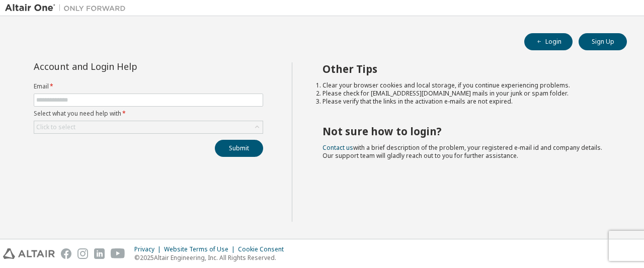  What do you see at coordinates (29, 253) in the screenshot?
I see `img: altair_logo.svg` at bounding box center [29, 253].